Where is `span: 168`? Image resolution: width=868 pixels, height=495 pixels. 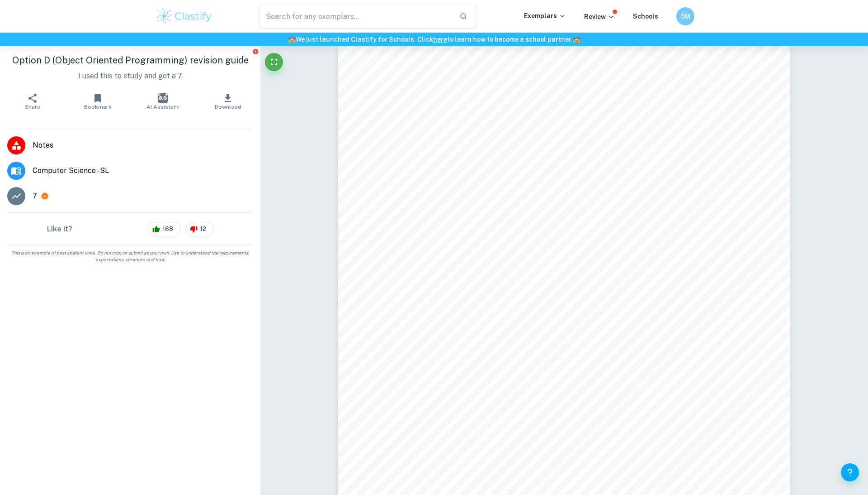 span: 168 is located at coordinates (168, 229).